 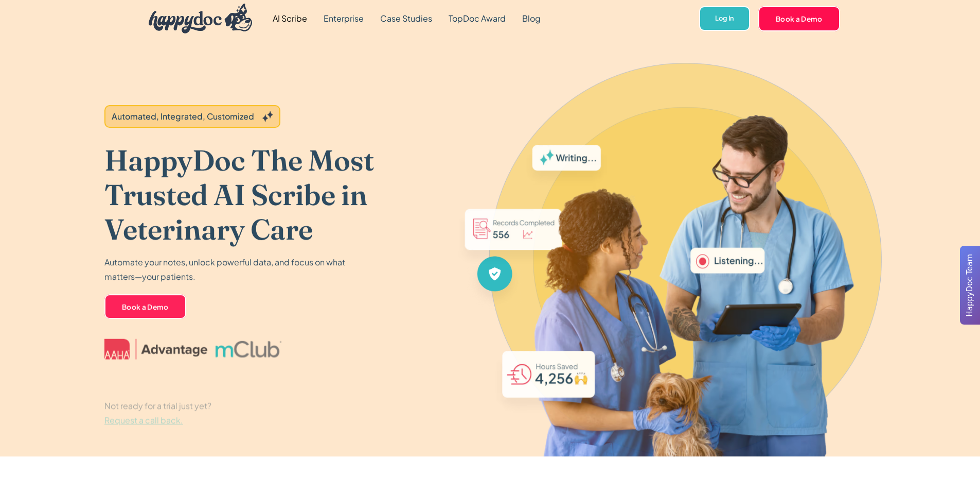 What do you see at coordinates (158, 413) in the screenshot?
I see `p: Not ready for a trial just yet?` at bounding box center [158, 413].